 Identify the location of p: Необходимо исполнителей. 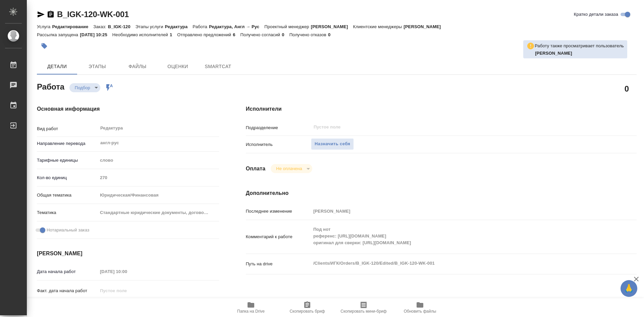
(141, 35).